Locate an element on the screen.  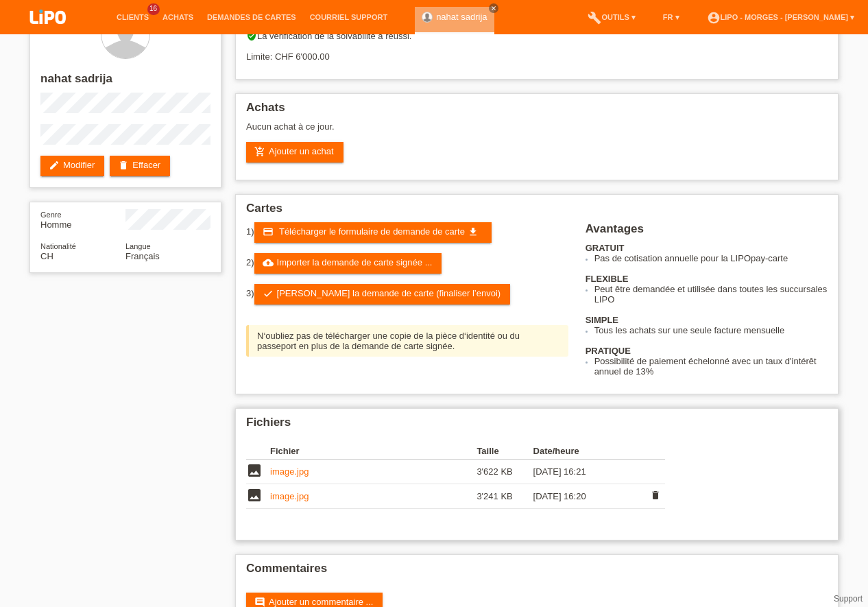
span: 16 is located at coordinates (153, 9).